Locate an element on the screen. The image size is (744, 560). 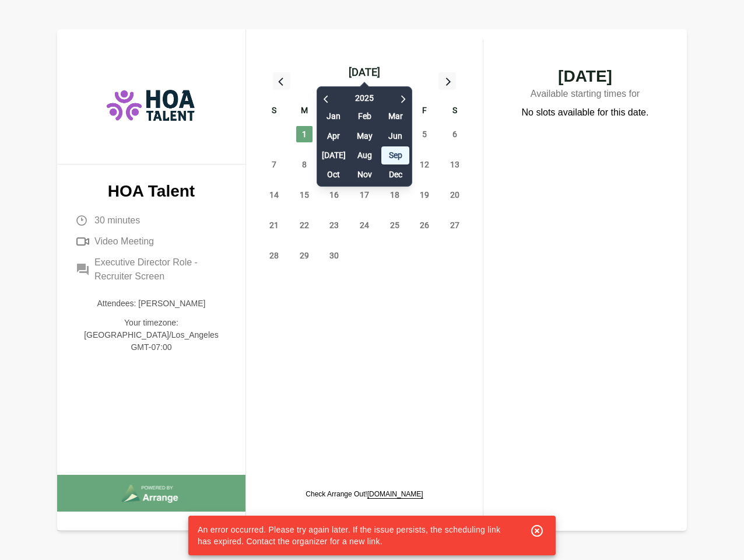
span: Tuesday, September 16, 2025 is located at coordinates (334, 195).